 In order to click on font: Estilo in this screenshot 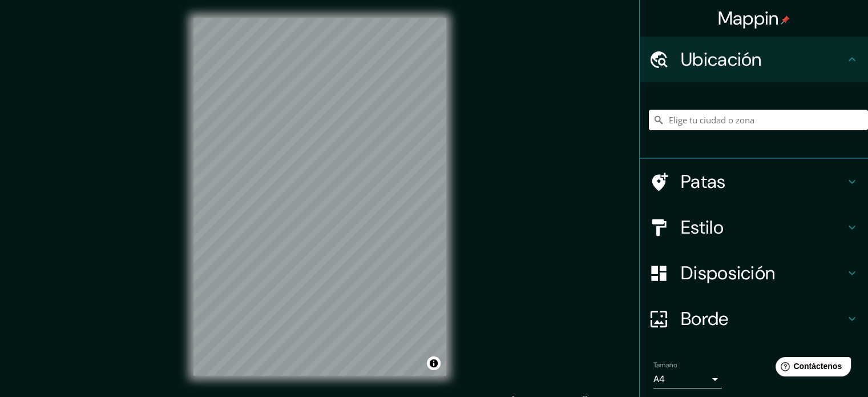, I will do `click(702, 227)`.